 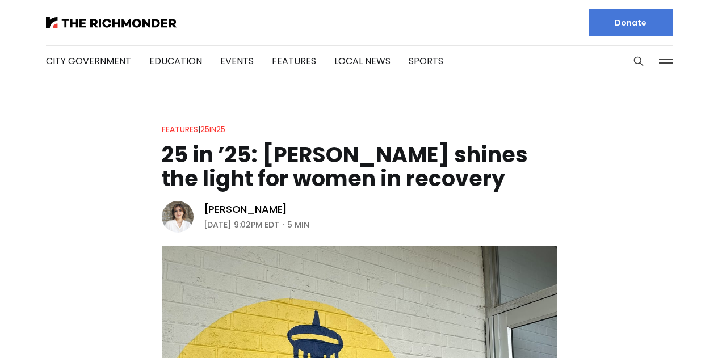 What do you see at coordinates (111, 23) in the screenshot?
I see `img: The Richmonder` at bounding box center [111, 23].